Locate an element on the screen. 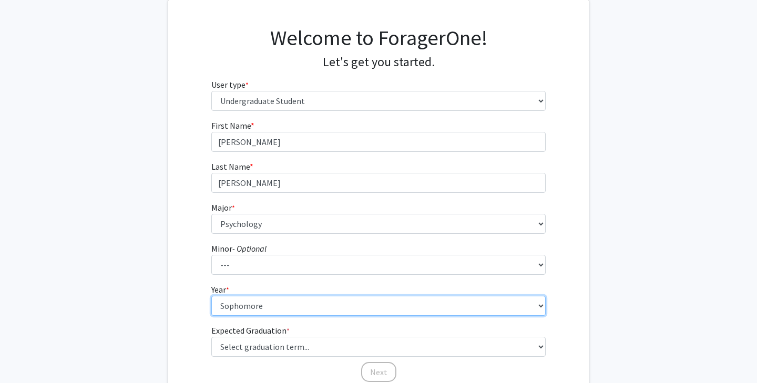  h4: Let's get you started. is located at coordinates (379, 62).